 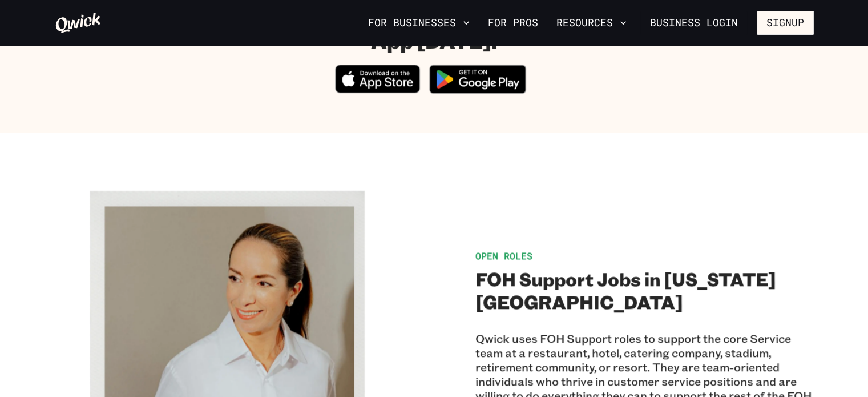 I want to click on a: Download on the App Store, so click(x=378, y=89).